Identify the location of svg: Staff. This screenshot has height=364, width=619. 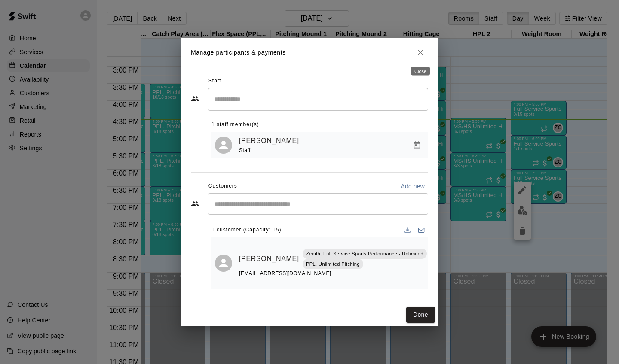
(195, 99).